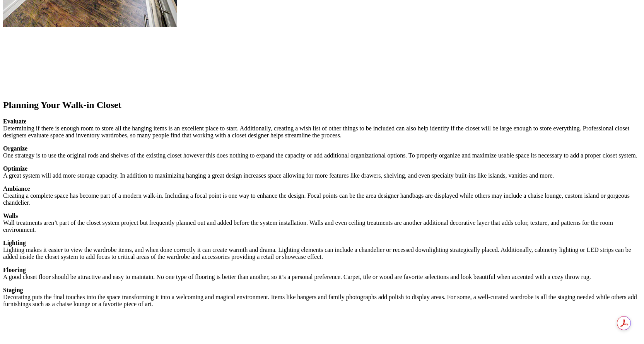  Describe the element at coordinates (322, 196) in the screenshot. I see `p: Creating a complete space has become part of a modern walk-in. Including a focal point is one way...` at that location.